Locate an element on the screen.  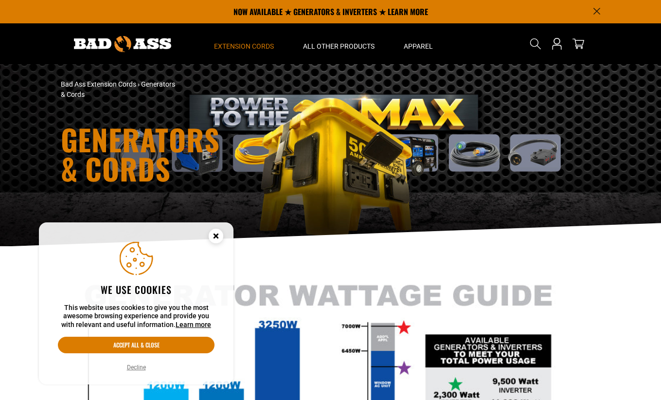
span: Apparel is located at coordinates (418, 46).